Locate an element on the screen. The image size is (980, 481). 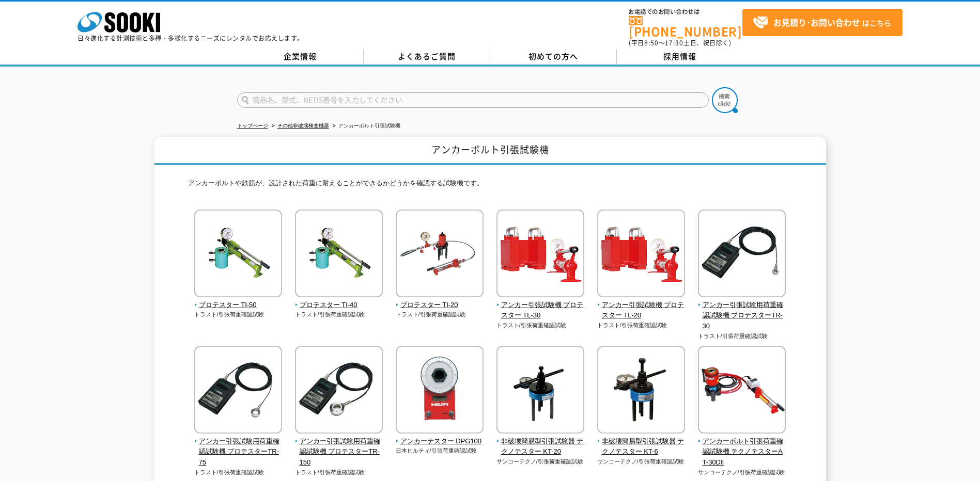
a: その他非破壊検査機器 is located at coordinates (303, 125).